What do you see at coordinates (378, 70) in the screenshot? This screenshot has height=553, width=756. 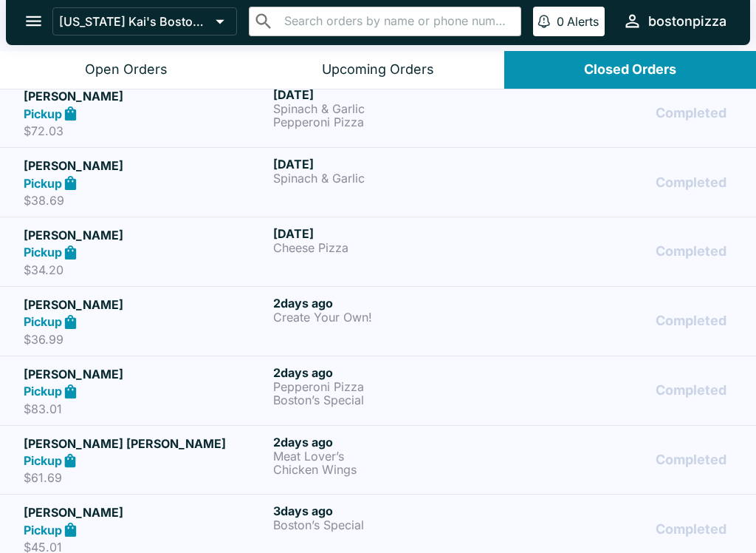 I see `div: Upcoming Orders` at bounding box center [378, 70].